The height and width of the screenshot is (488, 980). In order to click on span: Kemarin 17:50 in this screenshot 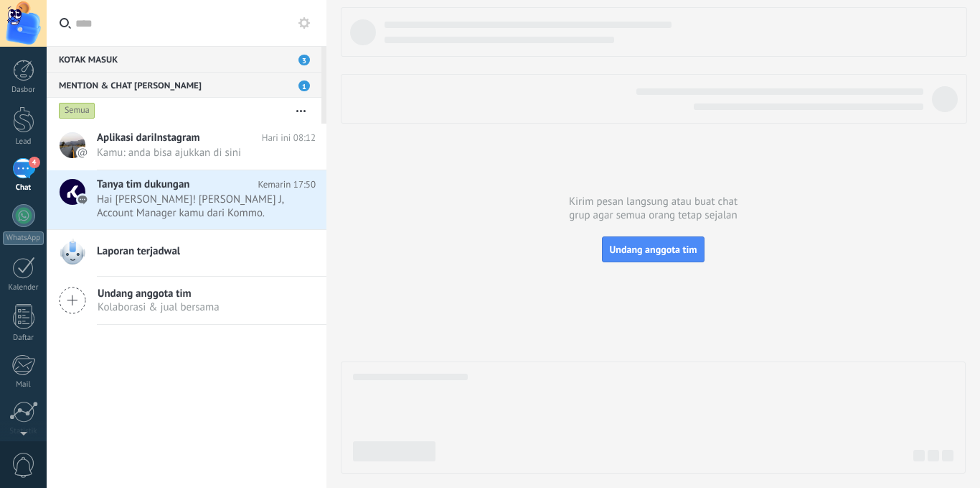, I will do `click(286, 184)`.